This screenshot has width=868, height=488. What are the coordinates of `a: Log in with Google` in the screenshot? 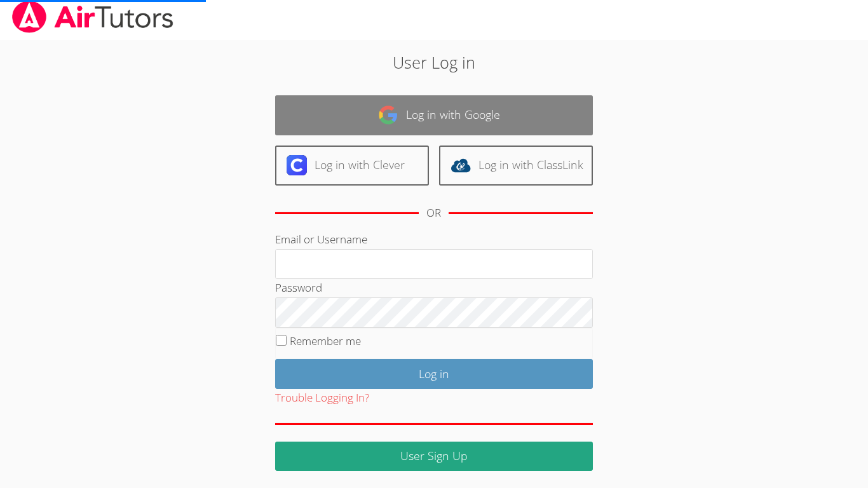 It's located at (434, 115).